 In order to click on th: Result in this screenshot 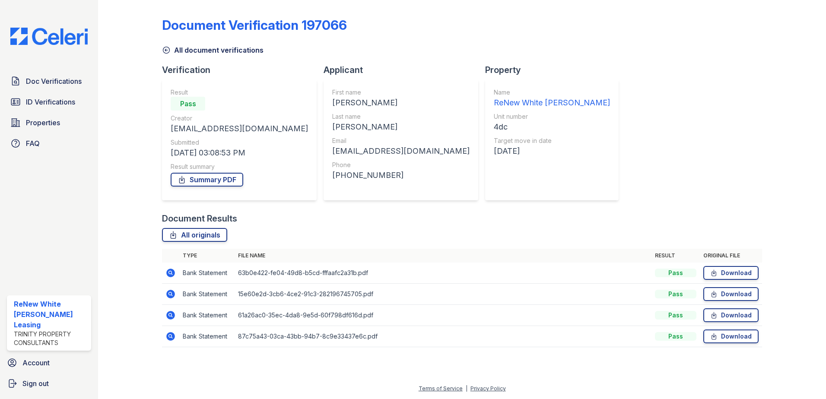, I will do `click(676, 256)`.